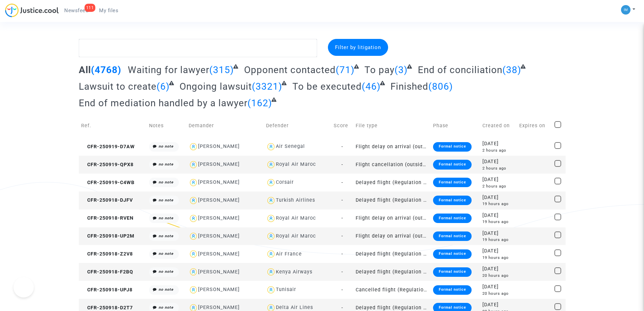 This screenshot has width=644, height=311. I want to click on span: Waiting for lawyer, so click(168, 70).